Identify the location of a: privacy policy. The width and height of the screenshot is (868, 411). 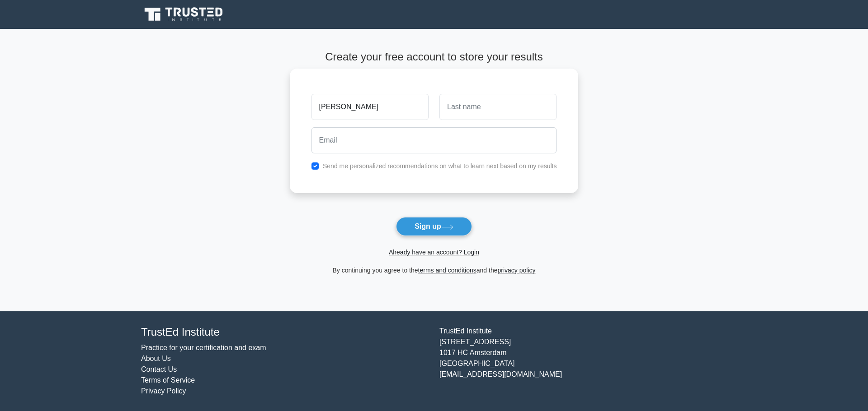
(517, 270).